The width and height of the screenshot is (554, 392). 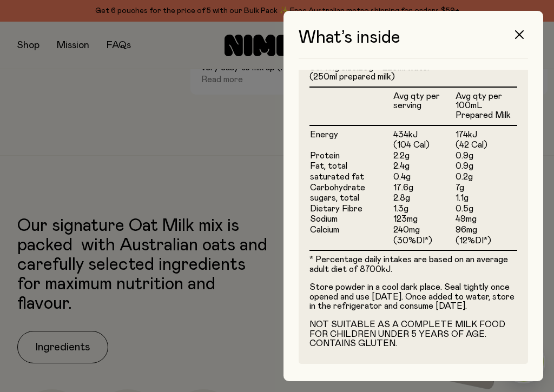 I want to click on li: Serving size:, so click(x=413, y=73).